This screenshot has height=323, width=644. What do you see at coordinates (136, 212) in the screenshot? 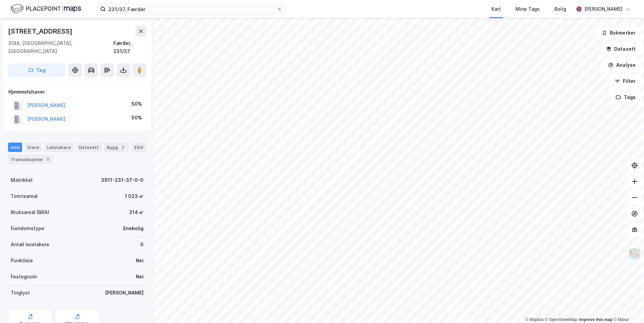
I see `div: 214 ㎡` at bounding box center [136, 212].